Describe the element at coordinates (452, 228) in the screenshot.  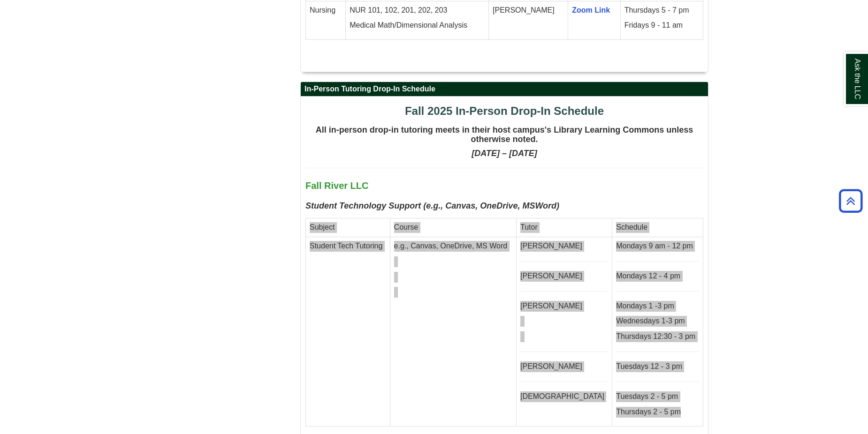
I see `td: Course` at that location.